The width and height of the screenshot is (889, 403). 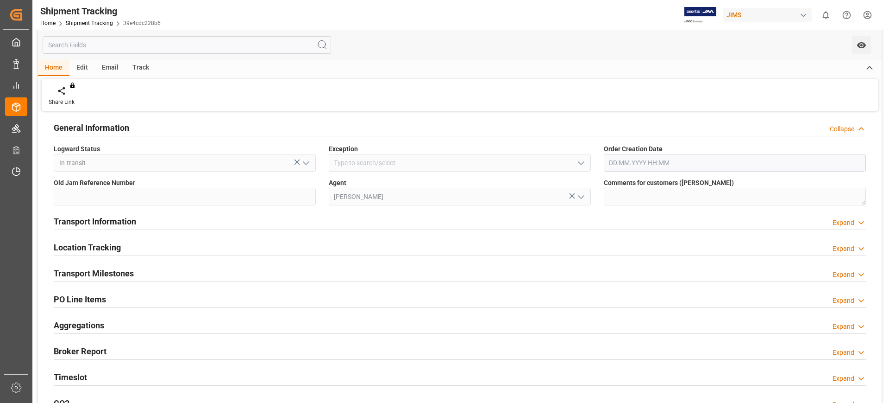 I want to click on span: Exception, so click(x=343, y=149).